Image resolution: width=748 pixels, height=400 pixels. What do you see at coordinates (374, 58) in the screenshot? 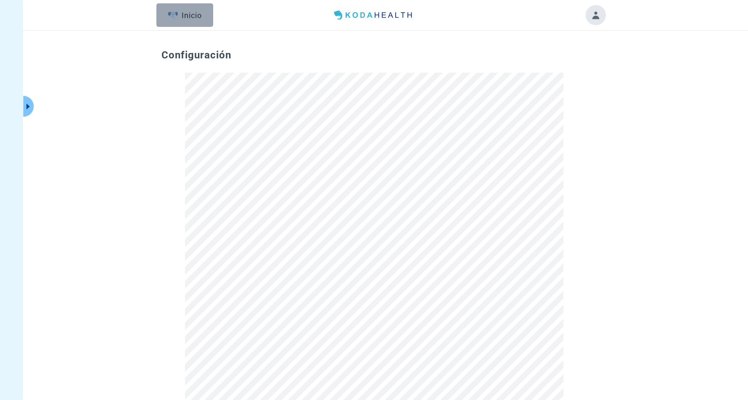
I see `h1: Configuración` at bounding box center [374, 58].